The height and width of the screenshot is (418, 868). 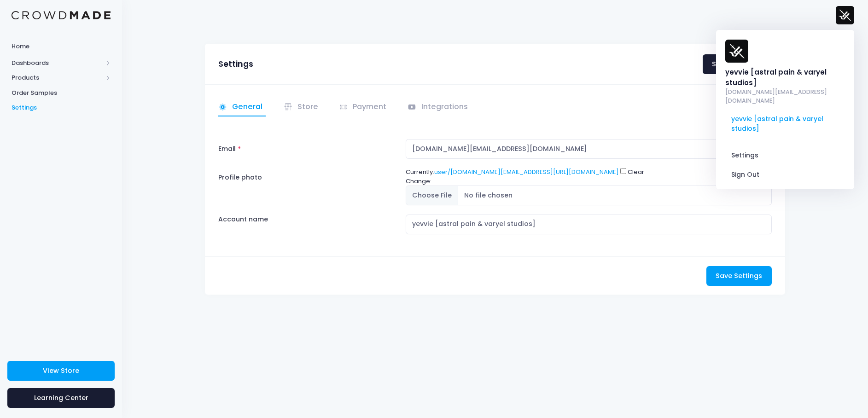 What do you see at coordinates (365, 108) in the screenshot?
I see `a: Payment` at bounding box center [365, 108].